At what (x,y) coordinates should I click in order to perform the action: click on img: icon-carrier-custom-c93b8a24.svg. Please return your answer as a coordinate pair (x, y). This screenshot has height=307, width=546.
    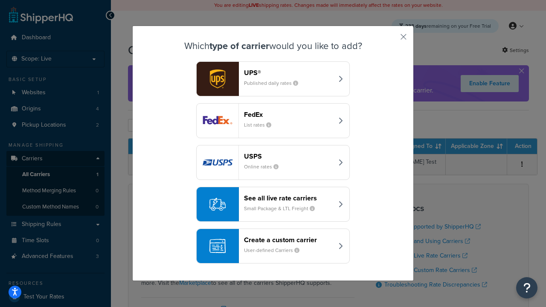
    Looking at the image, I should click on (218, 246).